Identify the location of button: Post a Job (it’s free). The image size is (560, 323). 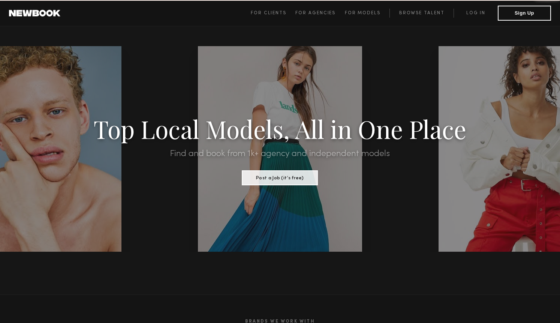
(280, 178).